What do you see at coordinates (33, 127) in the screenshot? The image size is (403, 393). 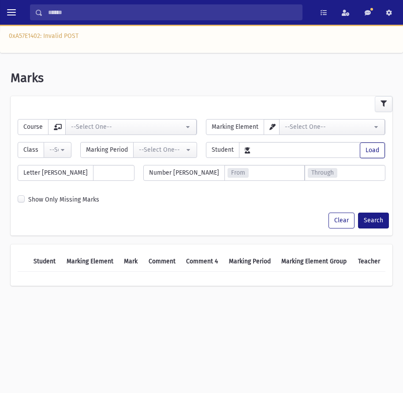 I see `span: Course` at bounding box center [33, 127].